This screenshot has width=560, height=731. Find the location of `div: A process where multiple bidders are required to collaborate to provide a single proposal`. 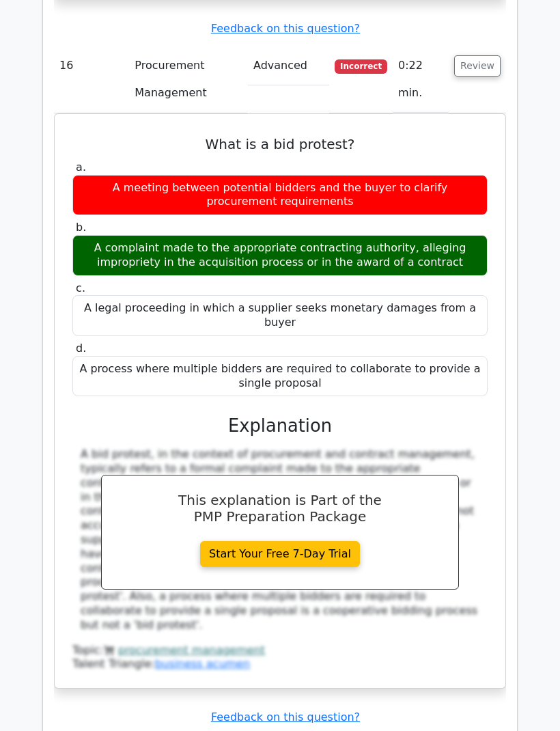

div: A process where multiple bidders are required to collaborate to provide a single proposal is located at coordinates (280, 376).